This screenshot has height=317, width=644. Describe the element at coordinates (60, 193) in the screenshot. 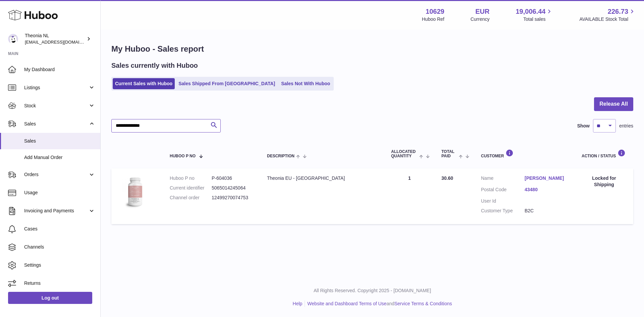

I see `span: Usage` at that location.